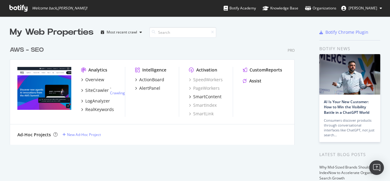 This screenshot has height=181, width=390. What do you see at coordinates (117, 93) in the screenshot?
I see `a: Crawling` at bounding box center [117, 93].